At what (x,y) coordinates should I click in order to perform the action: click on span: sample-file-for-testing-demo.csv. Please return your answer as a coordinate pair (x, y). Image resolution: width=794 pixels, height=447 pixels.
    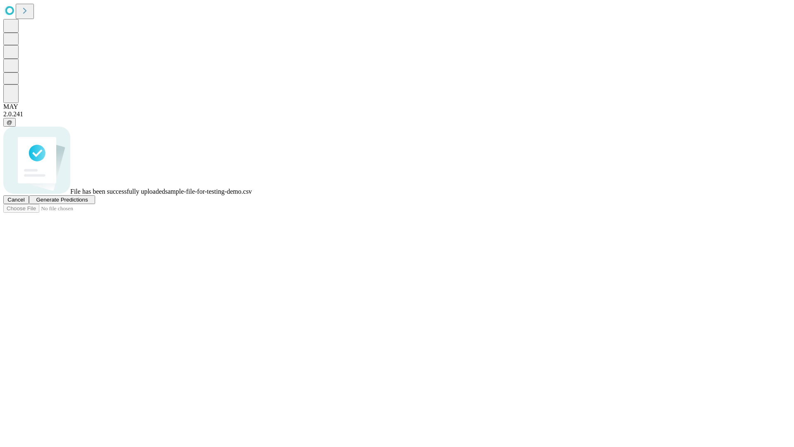
    Looking at the image, I should click on (208, 191).